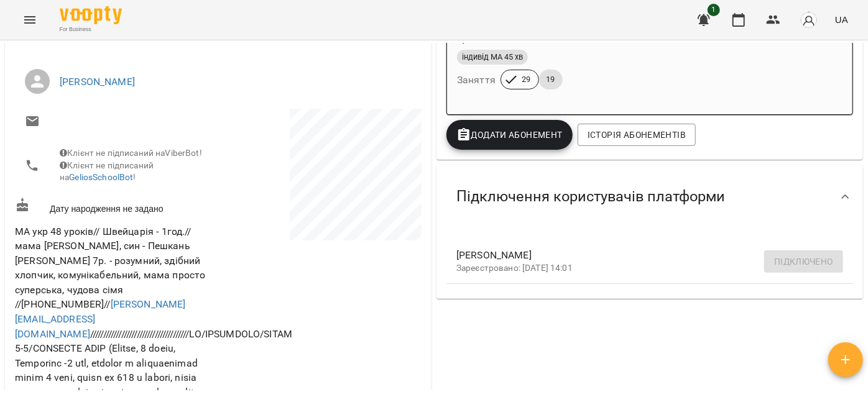  I want to click on span: індивід МА 45 хв, so click(492, 57).